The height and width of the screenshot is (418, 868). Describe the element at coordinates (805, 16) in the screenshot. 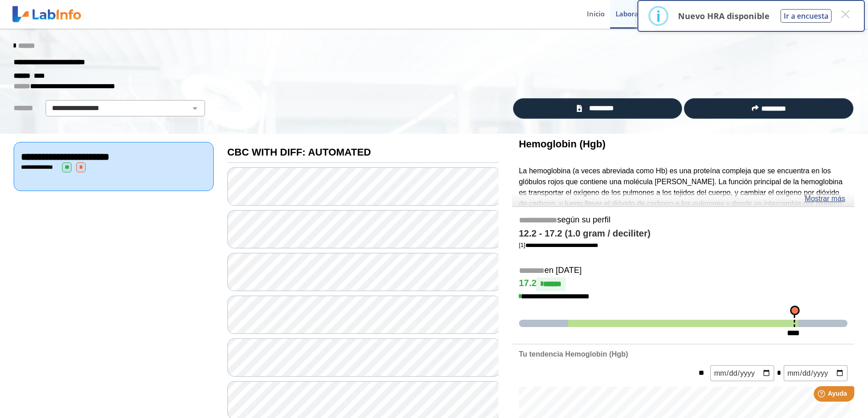

I see `button: Ir a encuesta` at that location.